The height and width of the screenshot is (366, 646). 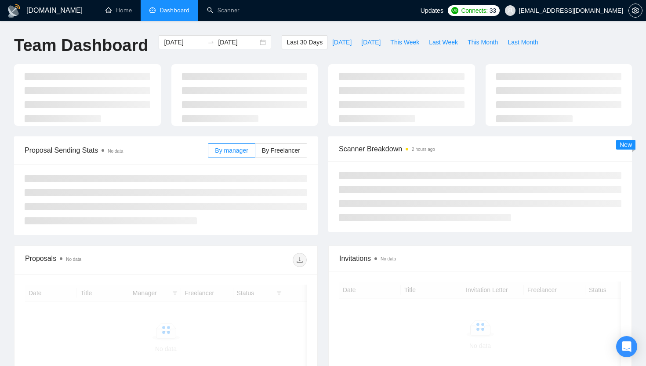 What do you see at coordinates (475, 11) in the screenshot?
I see `span: Connects:` at bounding box center [475, 11].